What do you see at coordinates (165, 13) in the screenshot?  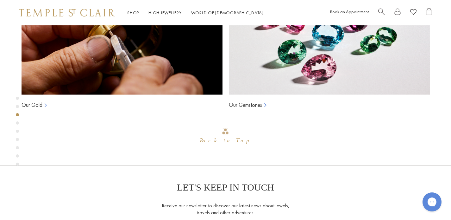 I see `a: High JewelleryHigh Jewellery` at bounding box center [165, 13].